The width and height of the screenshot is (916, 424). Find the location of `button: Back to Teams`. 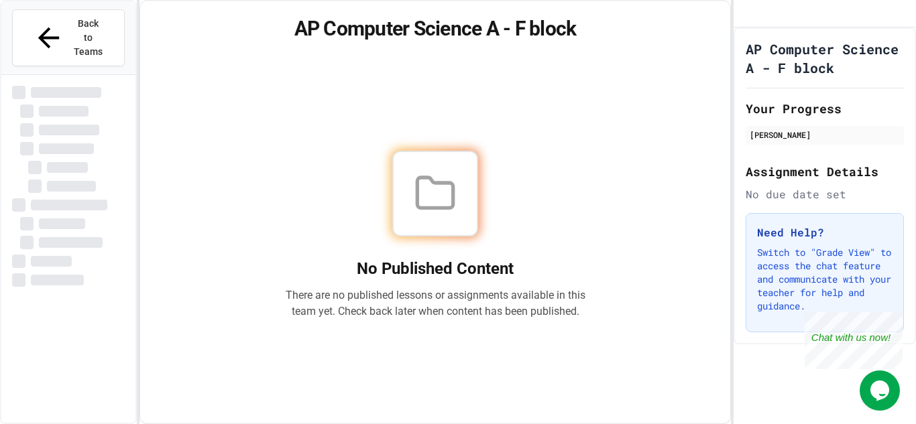

button: Back to Teams is located at coordinates (68, 38).